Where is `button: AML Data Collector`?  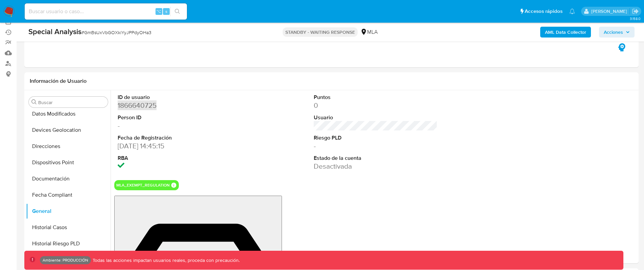 button: AML Data Collector is located at coordinates (566, 32).